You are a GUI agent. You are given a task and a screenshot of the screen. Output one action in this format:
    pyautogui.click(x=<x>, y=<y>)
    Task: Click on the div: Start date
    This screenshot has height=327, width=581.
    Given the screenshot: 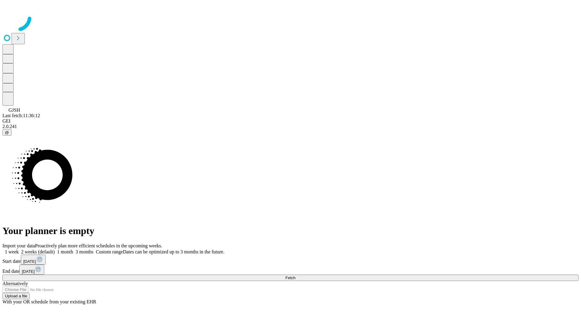 What is the action you would take?
    pyautogui.click(x=291, y=259)
    